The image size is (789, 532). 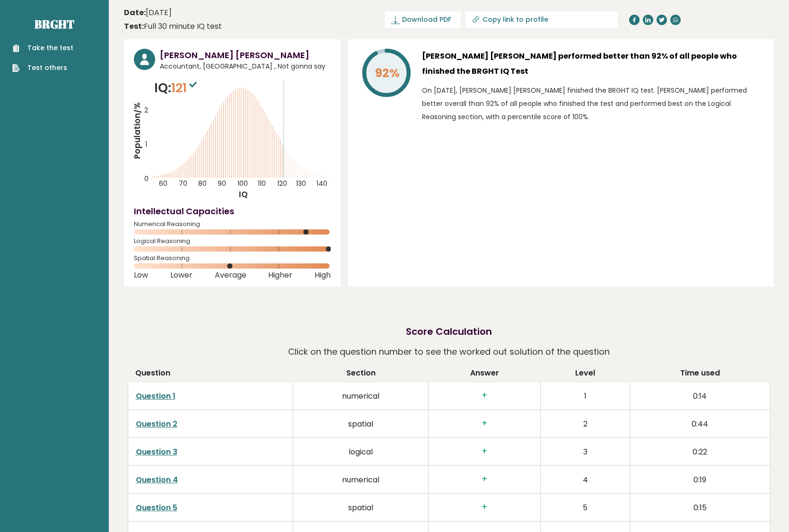 What do you see at coordinates (230, 276) in the screenshot?
I see `span: Average` at bounding box center [230, 276].